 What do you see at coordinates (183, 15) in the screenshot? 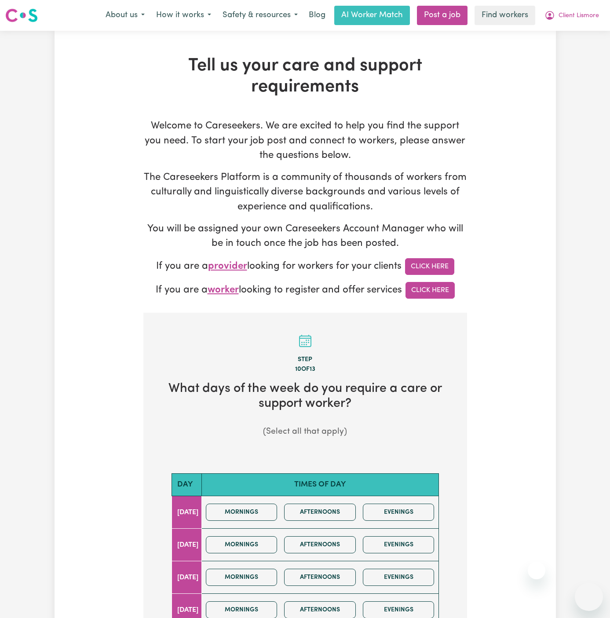
I see `button: How it works` at bounding box center [183, 15].